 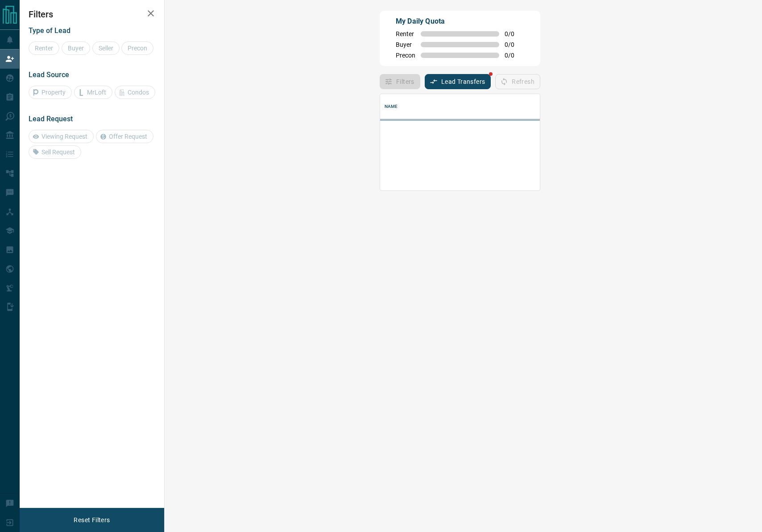 I want to click on span: Type of Lead, so click(x=50, y=30).